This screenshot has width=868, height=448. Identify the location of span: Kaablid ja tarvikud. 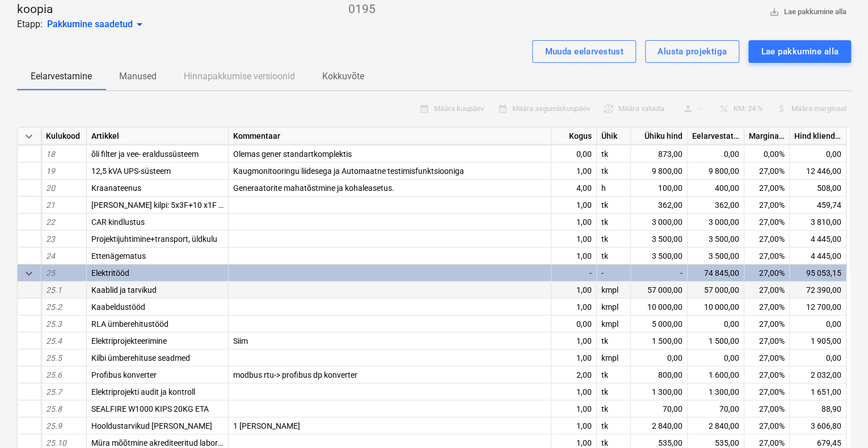
(124, 290).